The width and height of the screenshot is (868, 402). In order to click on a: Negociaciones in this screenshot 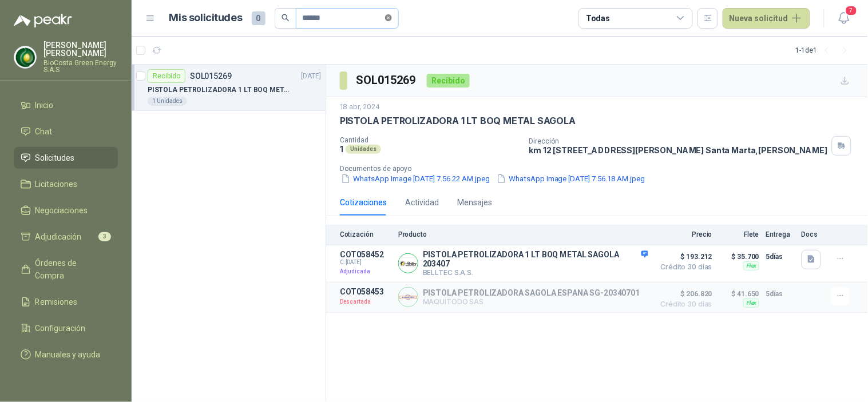, I will do `click(66, 210)`.